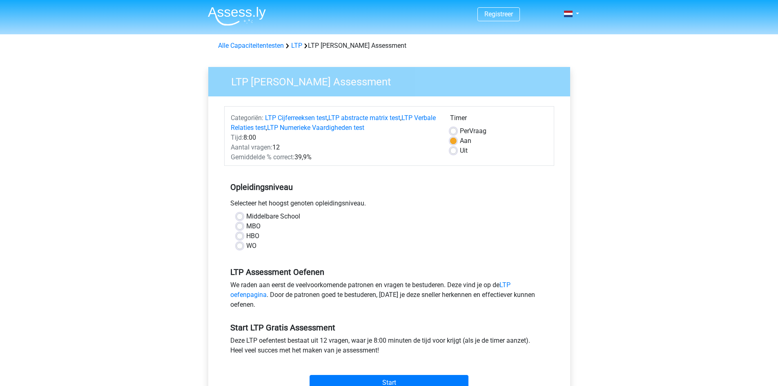 This screenshot has width=778, height=386. I want to click on a: LTP Cijferreeksen test, so click(296, 118).